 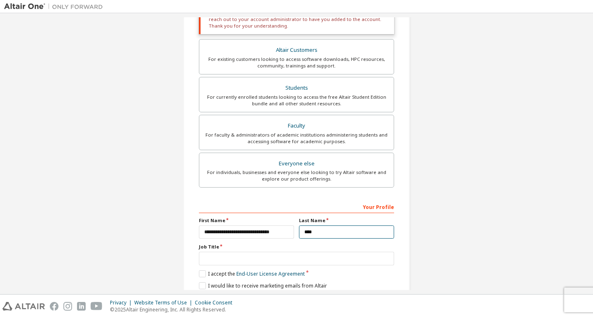 What do you see at coordinates (216, 303) in the screenshot?
I see `div: Cookie Consent` at bounding box center [216, 303].